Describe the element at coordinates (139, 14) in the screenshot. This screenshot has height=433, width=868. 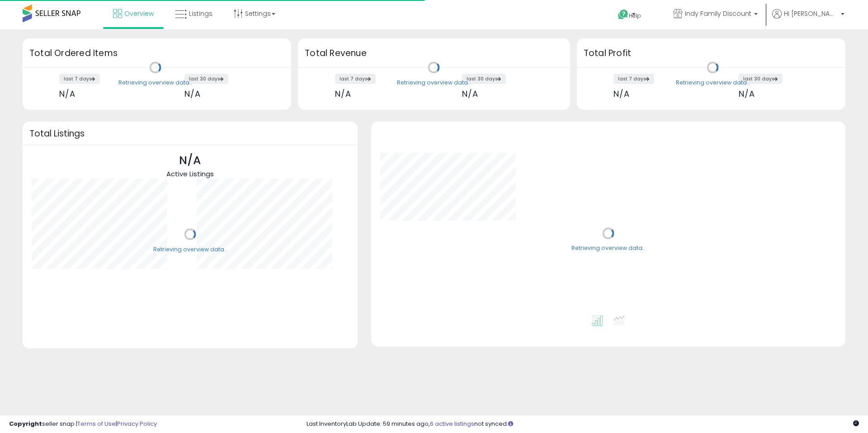
I see `span: Overview` at that location.